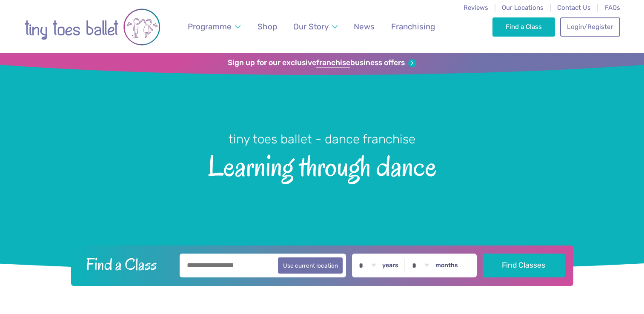 The width and height of the screenshot is (644, 314). What do you see at coordinates (334, 63) in the screenshot?
I see `strong: franchise` at bounding box center [334, 63].